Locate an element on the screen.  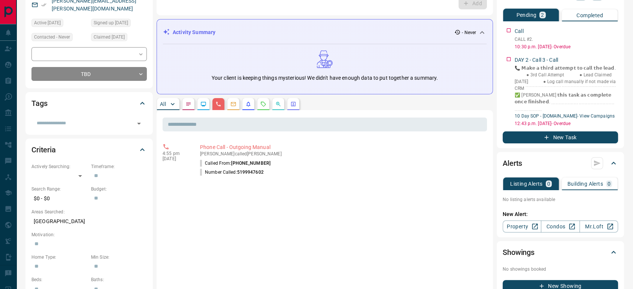
p: Call is located at coordinates (519, 31).